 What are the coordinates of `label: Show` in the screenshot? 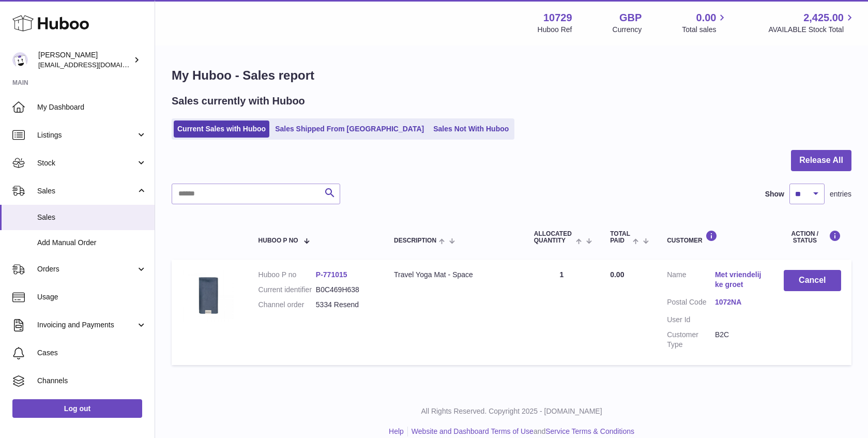 It's located at (774, 194).